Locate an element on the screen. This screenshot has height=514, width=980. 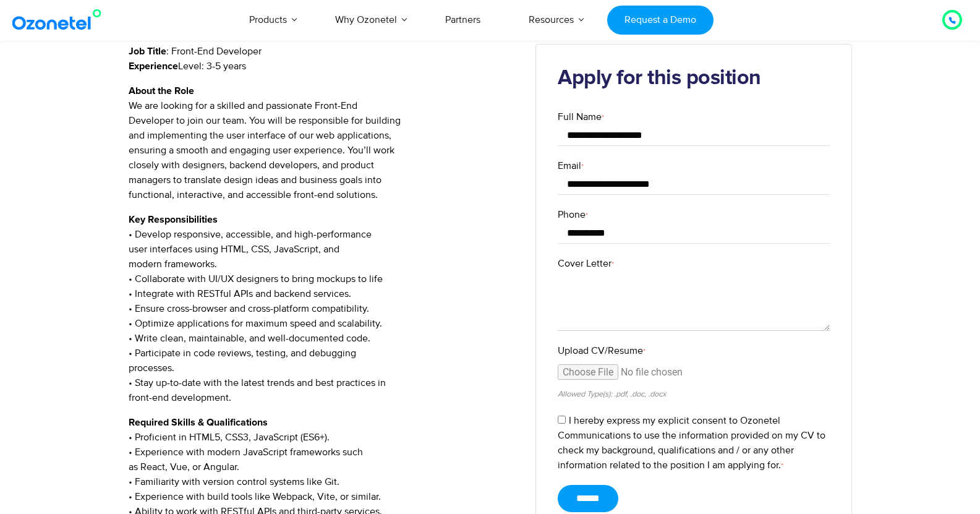
label: I hereby express my explicit consent to Ozonetel Communications to use the information provided o... is located at coordinates (691, 443).